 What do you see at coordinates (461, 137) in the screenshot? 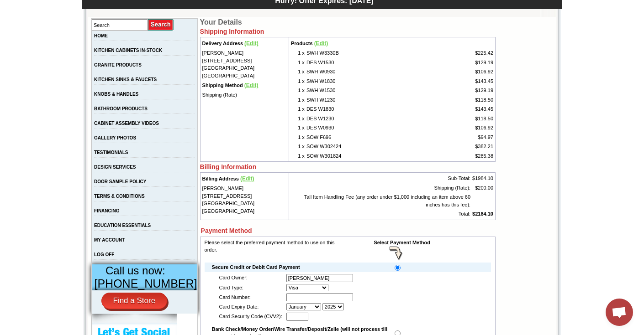
I see `td: $94.97` at bounding box center [461, 137].